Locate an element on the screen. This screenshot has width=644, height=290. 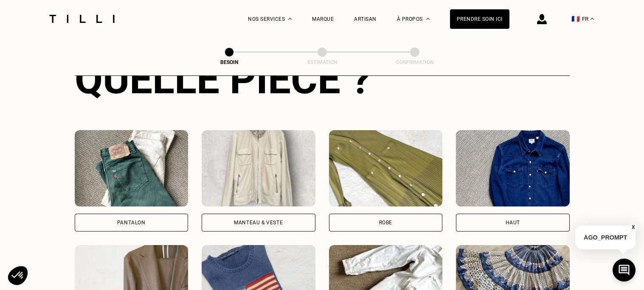
div: Quelle pièce ? is located at coordinates (322, 79).